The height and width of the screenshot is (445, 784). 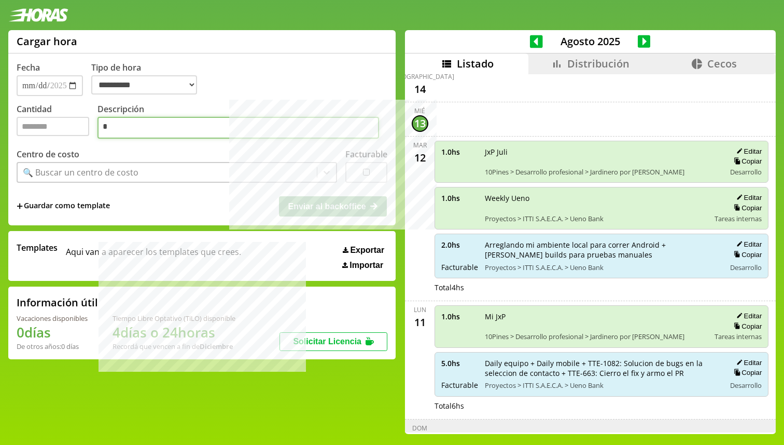 What do you see at coordinates (38, 15) in the screenshot?
I see `img: logotipo` at bounding box center [38, 15].